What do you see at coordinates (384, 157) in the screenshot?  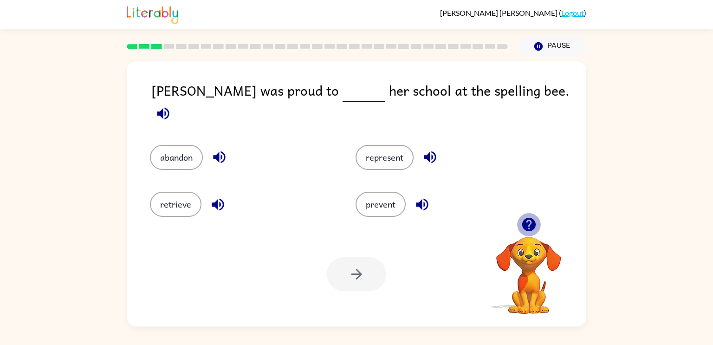 I see `button: represent` at bounding box center [384, 157].